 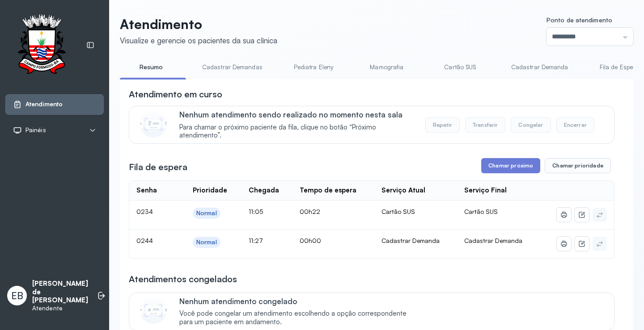 What do you see at coordinates (147, 191) in the screenshot?
I see `div: Senha` at bounding box center [147, 191].